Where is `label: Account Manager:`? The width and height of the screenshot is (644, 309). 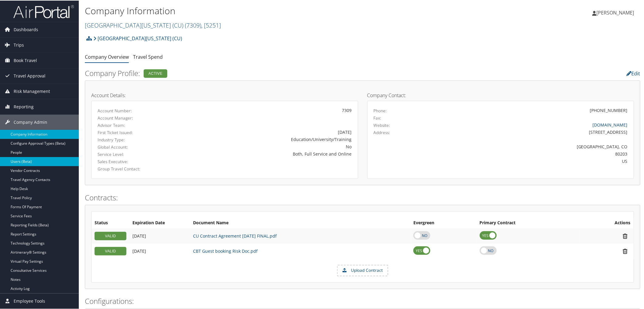 label: Account Manager: is located at coordinates (136, 118).